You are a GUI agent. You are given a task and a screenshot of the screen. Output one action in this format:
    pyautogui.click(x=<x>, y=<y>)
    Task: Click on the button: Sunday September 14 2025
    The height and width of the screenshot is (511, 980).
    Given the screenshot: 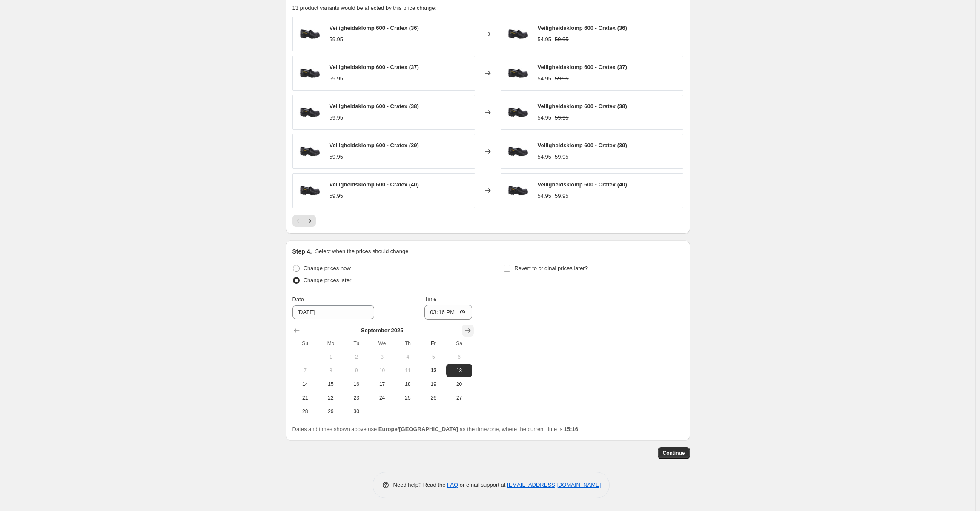 What is the action you would take?
    pyautogui.click(x=305, y=384)
    